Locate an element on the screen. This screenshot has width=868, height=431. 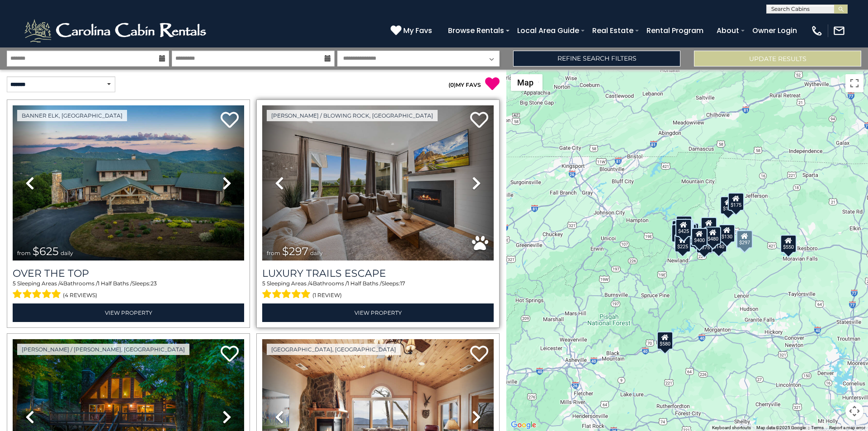
a: Open this area in Google Maps (opens a new window) is located at coordinates (523, 425).